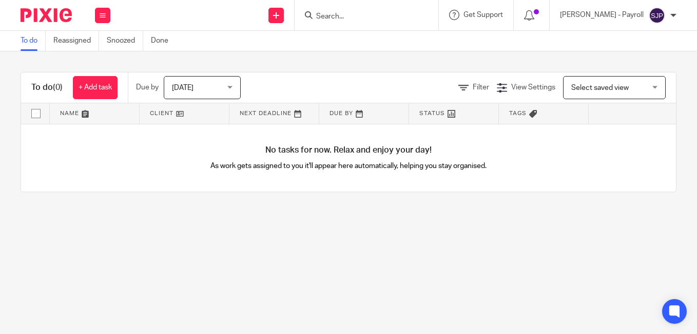 The image size is (697, 334). Describe the element at coordinates (533, 87) in the screenshot. I see `span: View Settings` at that location.